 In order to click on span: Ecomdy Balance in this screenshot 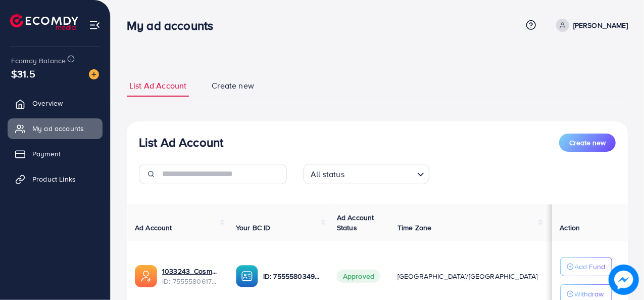, I will do `click(39, 61)`.